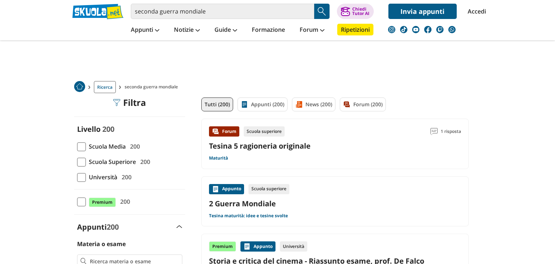 The height and width of the screenshot is (264, 555). What do you see at coordinates (322, 11) in the screenshot?
I see `img: Cerca appunti, riassunti o versioni` at bounding box center [322, 11].